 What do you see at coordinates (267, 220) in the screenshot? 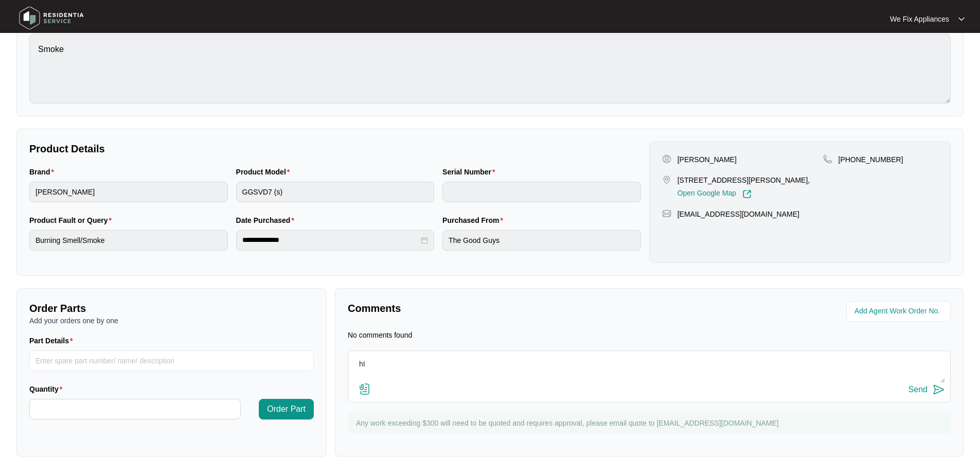
I see `label: Date Purchased` at bounding box center [267, 220].